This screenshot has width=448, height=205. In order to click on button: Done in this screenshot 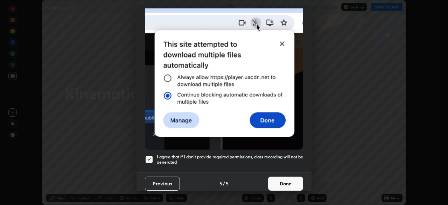, I will do `click(286, 183)`.